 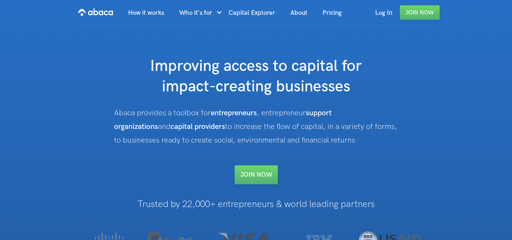 What do you see at coordinates (256, 175) in the screenshot?
I see `a: Join NOW` at bounding box center [256, 175].